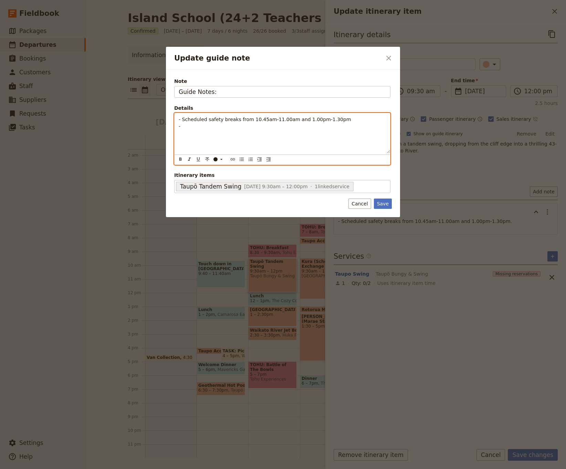 The height and width of the screenshot is (469, 566). Describe the element at coordinates (268, 159) in the screenshot. I see `button: Decrease indent` at that location.